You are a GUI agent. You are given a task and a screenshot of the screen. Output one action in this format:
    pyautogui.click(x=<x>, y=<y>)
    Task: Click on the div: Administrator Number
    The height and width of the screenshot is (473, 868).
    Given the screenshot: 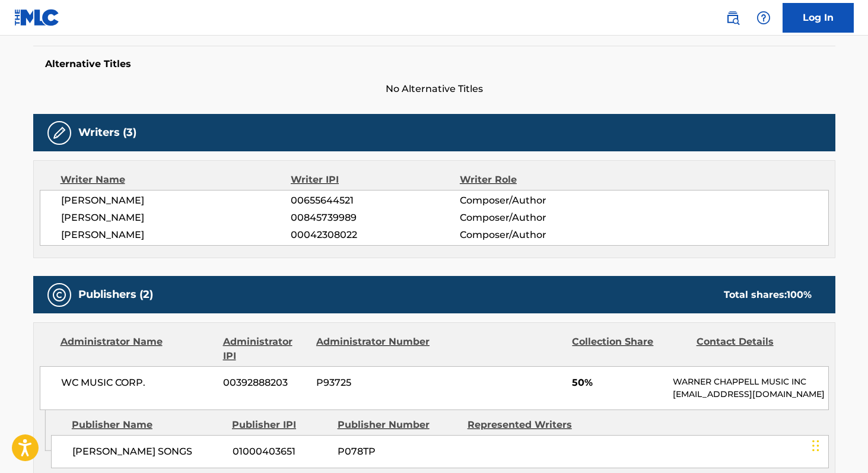 What is the action you would take?
    pyautogui.click(x=374, y=349)
    